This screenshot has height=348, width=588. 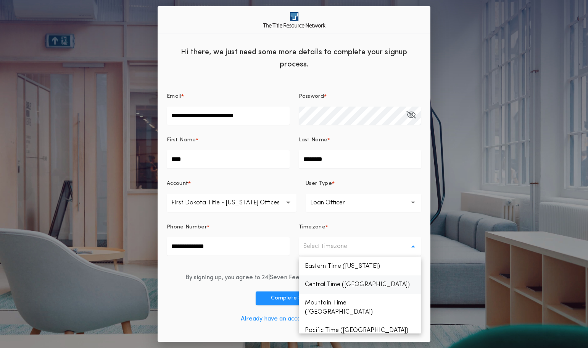 I want to click on button: Password*, so click(x=411, y=116).